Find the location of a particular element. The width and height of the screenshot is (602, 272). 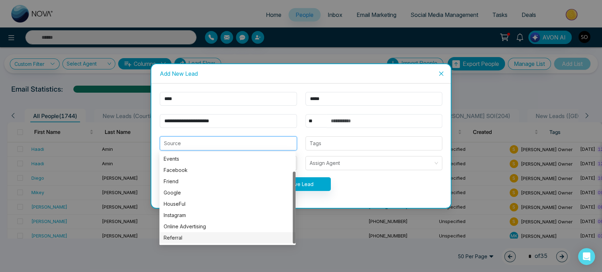

div: Open Intercom Messenger is located at coordinates (587, 257).